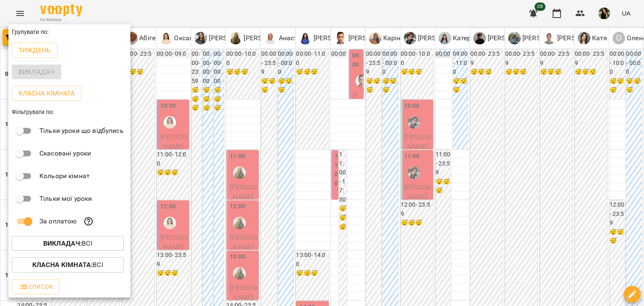 This screenshot has height=306, width=644. Describe the element at coordinates (81, 131) in the screenshot. I see `p: Тільки уроки що відбулись` at that location.